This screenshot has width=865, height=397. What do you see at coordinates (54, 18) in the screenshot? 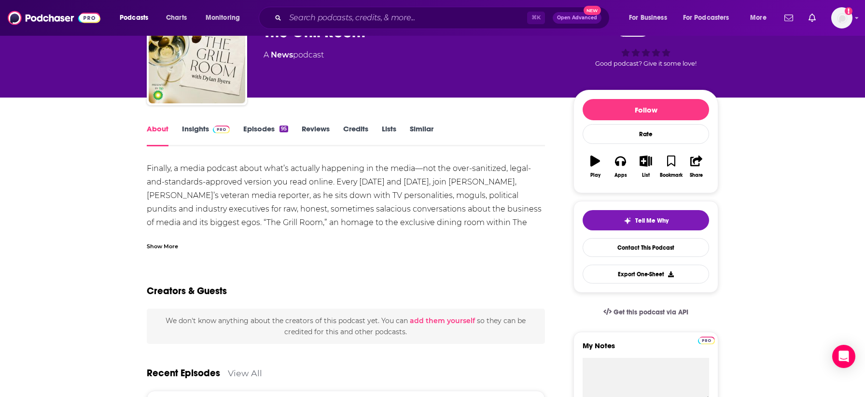
I see `a: Podchaser - Follow, Share and Rate Podcasts` at bounding box center [54, 18].